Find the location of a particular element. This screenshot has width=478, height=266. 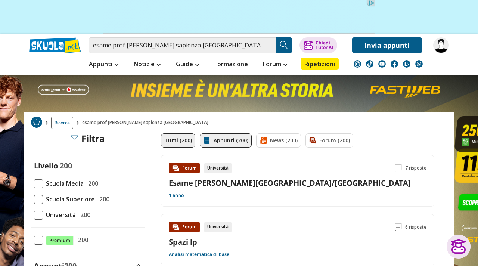

img: instagram is located at coordinates (357, 64).